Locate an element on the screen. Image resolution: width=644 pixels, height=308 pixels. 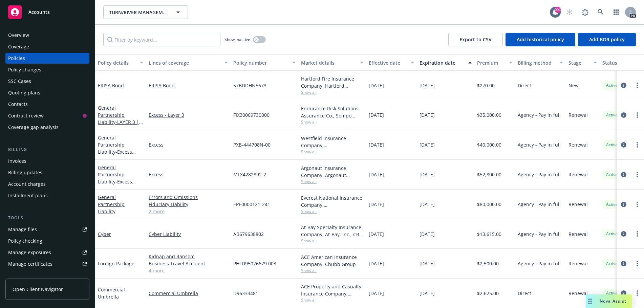
a: Commercial Umbrella is located at coordinates (188, 293).